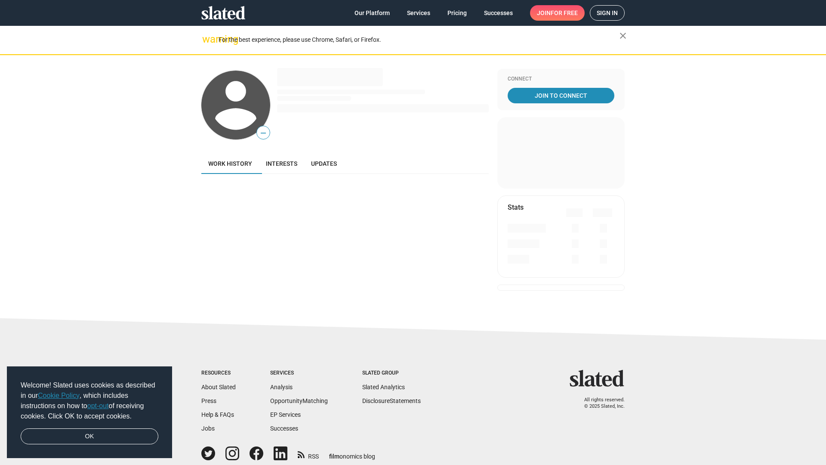  I want to click on span: Updates, so click(324, 164).